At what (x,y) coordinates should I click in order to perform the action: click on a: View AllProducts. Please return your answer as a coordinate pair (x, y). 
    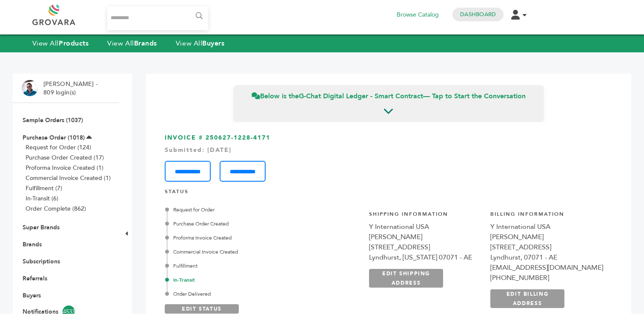
    Looking at the image, I should click on (61, 43).